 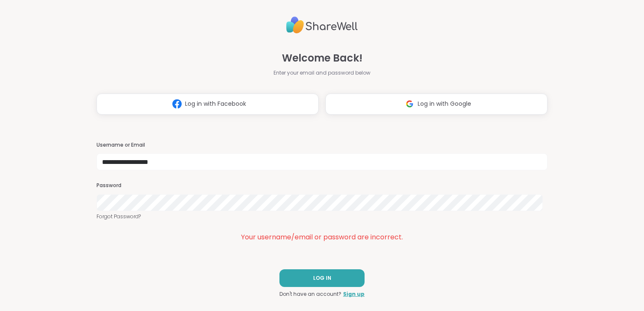 I want to click on span: Log in with Facebook, so click(x=215, y=104).